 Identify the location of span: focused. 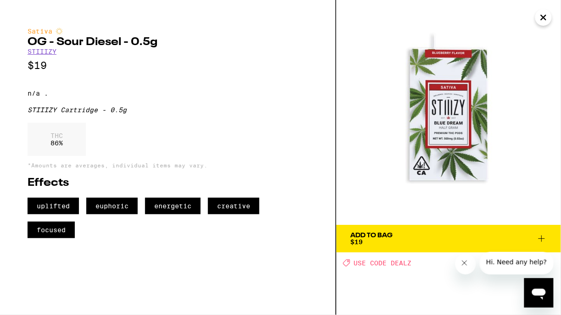
(51, 230).